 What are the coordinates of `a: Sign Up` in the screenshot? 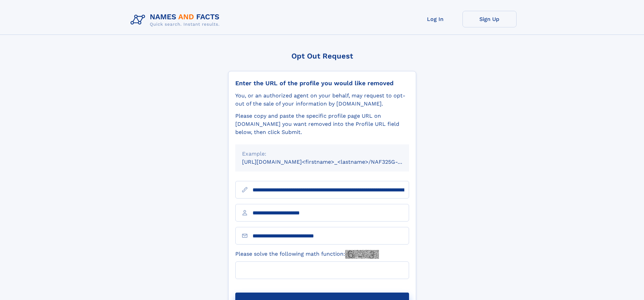 It's located at (490, 19).